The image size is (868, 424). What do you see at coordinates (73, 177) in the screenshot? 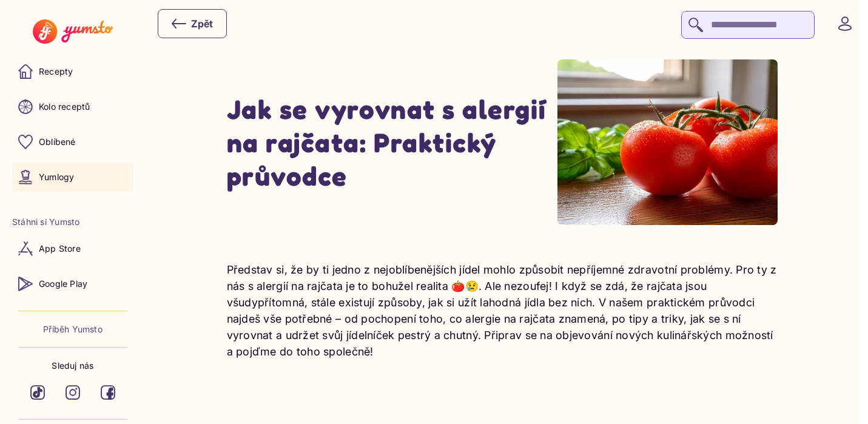
I see `a: Yumlogy` at bounding box center [73, 177].